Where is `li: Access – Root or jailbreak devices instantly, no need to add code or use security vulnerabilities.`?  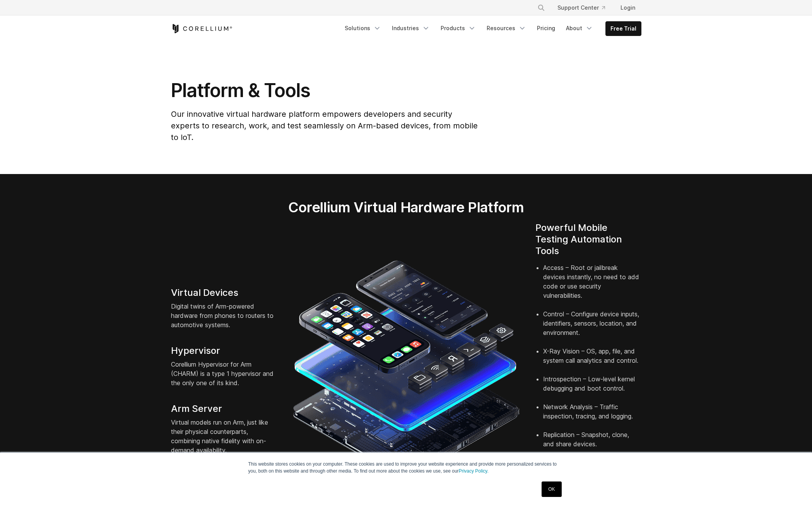
li: Access – Root or jailbreak devices instantly, no need to add code or use security vulnerabilities. is located at coordinates (592, 286).